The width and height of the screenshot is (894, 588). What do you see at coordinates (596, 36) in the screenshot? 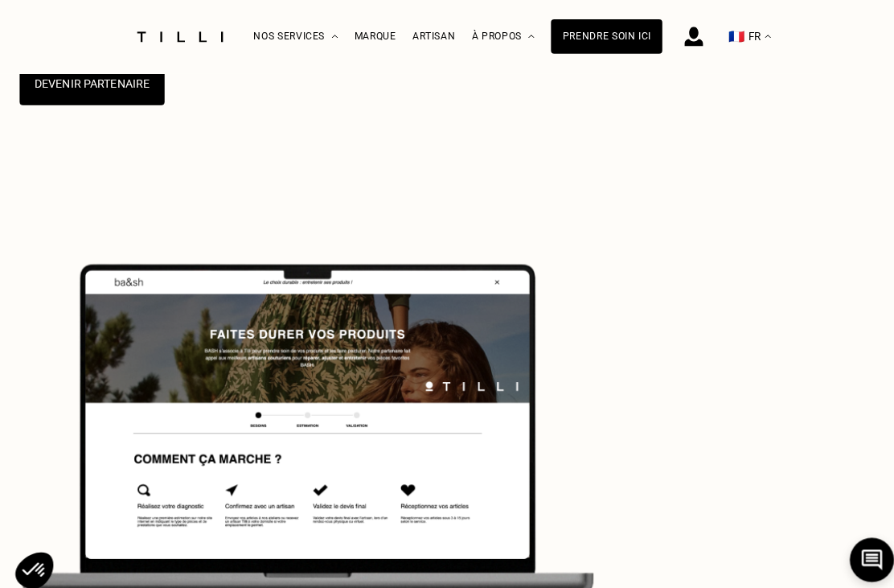
I see `a: Prendre soin ici` at bounding box center [596, 36].